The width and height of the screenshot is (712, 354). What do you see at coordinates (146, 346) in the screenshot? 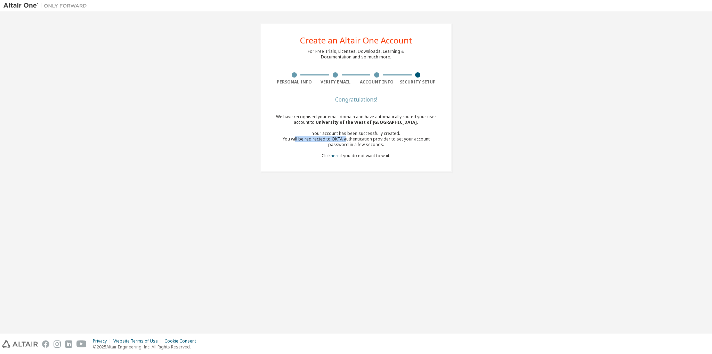
I see `p: © 2025 Altair Engineering, Inc. All Rights Reserved.` at bounding box center [146, 346].